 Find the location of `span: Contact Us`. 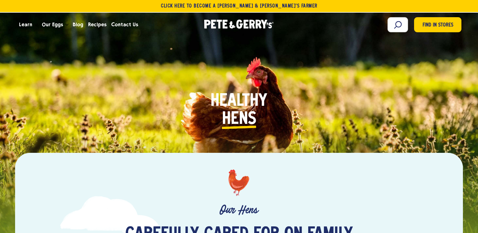

span: Contact Us is located at coordinates (125, 24).